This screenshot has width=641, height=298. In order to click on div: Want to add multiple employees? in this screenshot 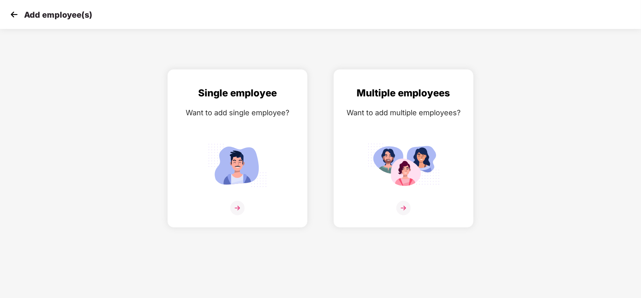, I will do `click(404, 112)`.